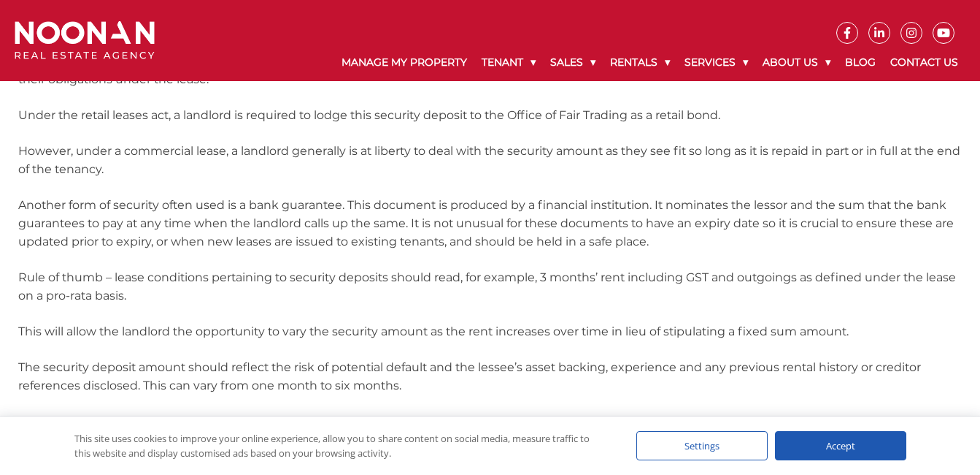 This screenshot has height=475, width=980. Describe the element at coordinates (85, 41) in the screenshot. I see `img: Noonan Real Estate Agency` at that location.